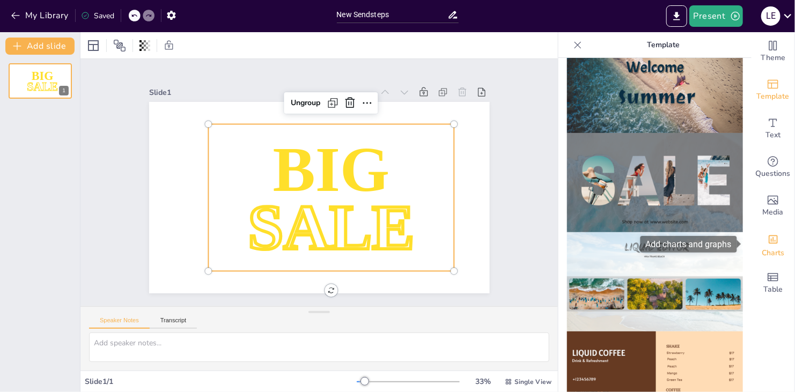  What do you see at coordinates (223, 231) in the screenshot?
I see `div: Slide 1` at bounding box center [223, 231].